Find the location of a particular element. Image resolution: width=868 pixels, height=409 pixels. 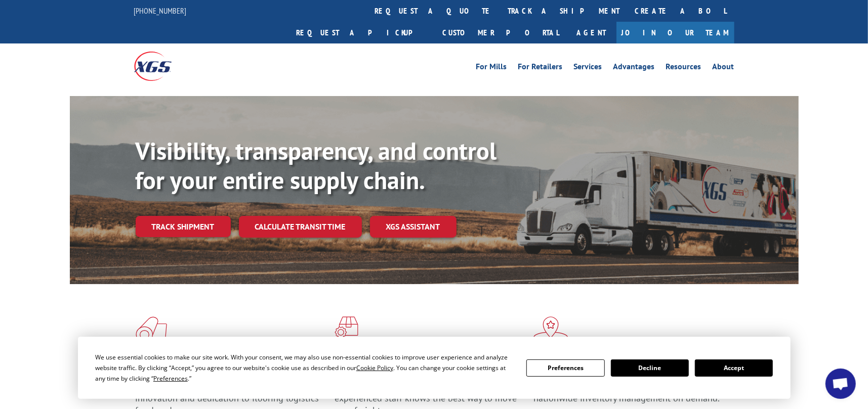

span: Cookie Policy is located at coordinates (374, 367).